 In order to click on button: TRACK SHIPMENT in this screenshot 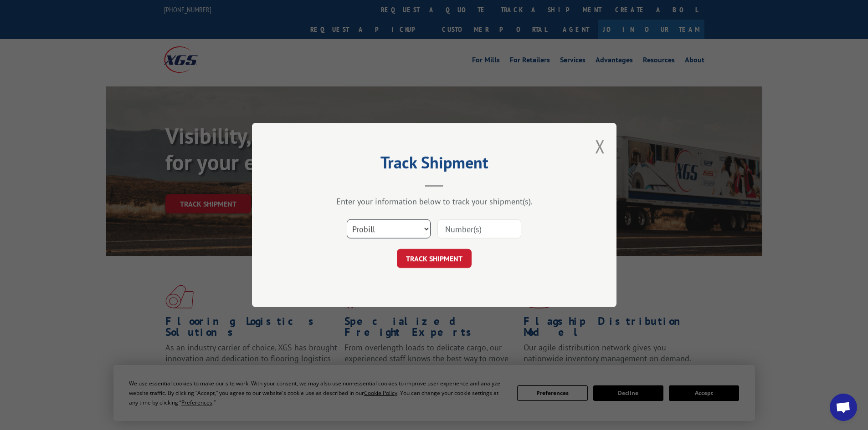, I will do `click(434, 259)`.